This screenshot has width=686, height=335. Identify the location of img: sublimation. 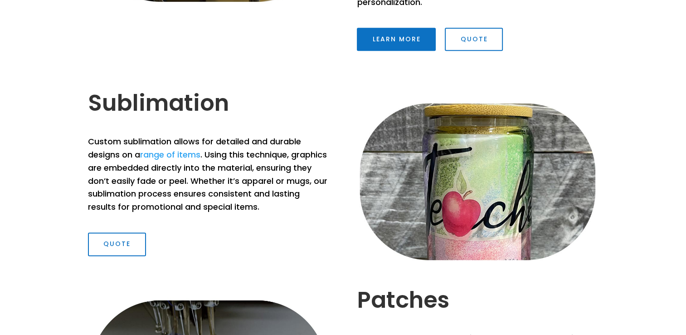
(477, 181).